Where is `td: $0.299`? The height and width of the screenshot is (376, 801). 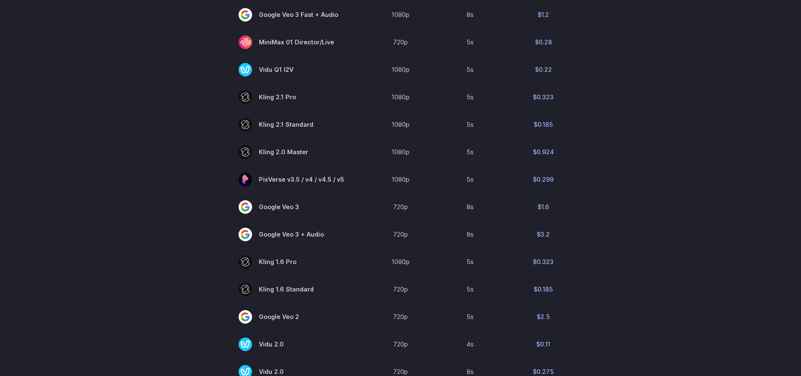 td: $0.299 is located at coordinates (543, 179).